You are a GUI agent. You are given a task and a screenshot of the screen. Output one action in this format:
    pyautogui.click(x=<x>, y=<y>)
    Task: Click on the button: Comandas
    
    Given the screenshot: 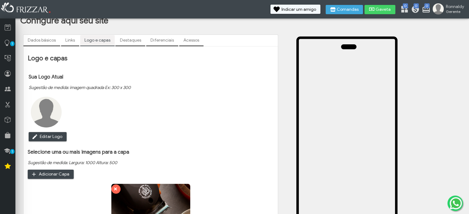 What is the action you would take?
    pyautogui.click(x=344, y=10)
    